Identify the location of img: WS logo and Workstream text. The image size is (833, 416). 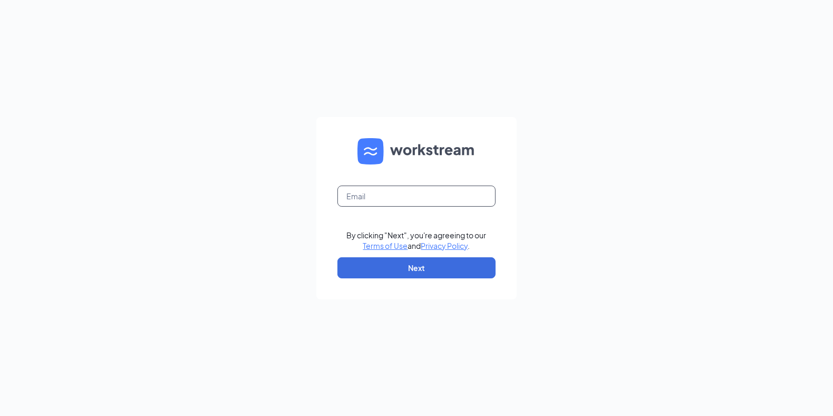
(417, 151).